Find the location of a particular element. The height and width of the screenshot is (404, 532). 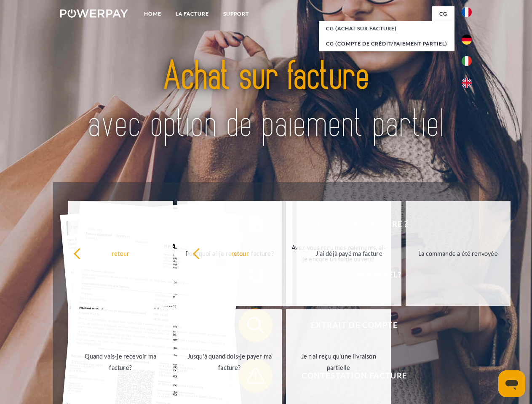

a: CG (Compte de crédit/paiement partiel) is located at coordinates (386, 44).